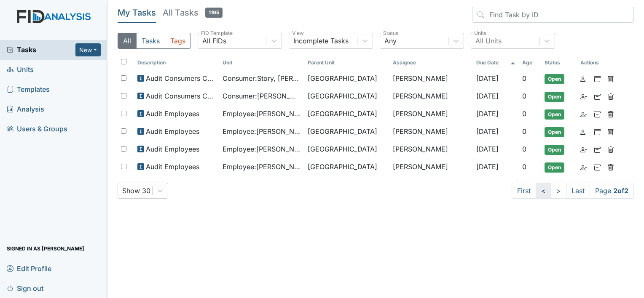  What do you see at coordinates (25, 288) in the screenshot?
I see `span: Sign out` at bounding box center [25, 288].